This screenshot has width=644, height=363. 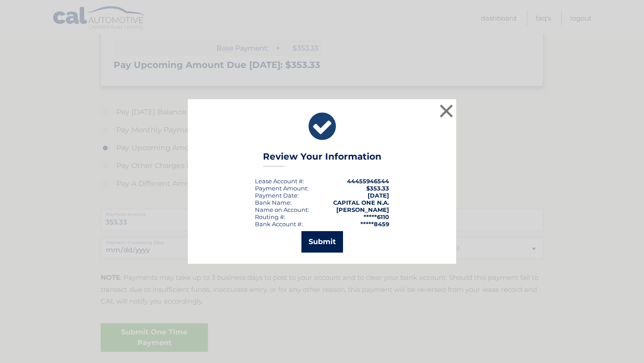 I want to click on span: Payment Date, so click(x=276, y=195).